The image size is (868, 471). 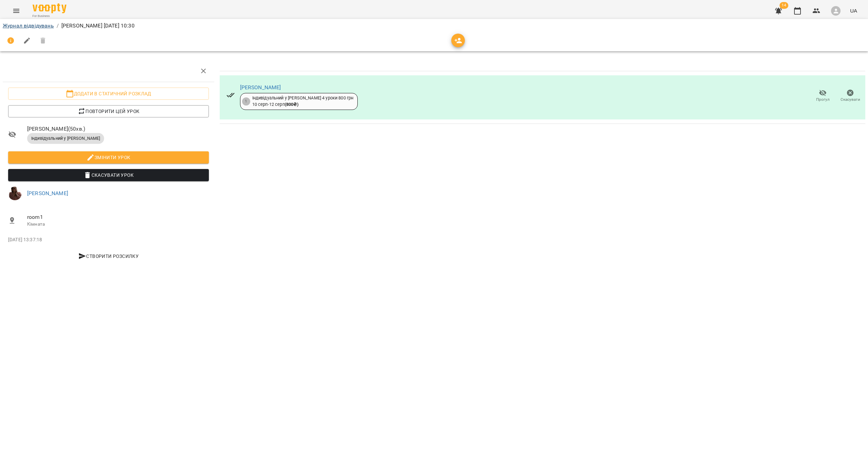 I want to click on button: Скасувати Урок, so click(x=108, y=175).